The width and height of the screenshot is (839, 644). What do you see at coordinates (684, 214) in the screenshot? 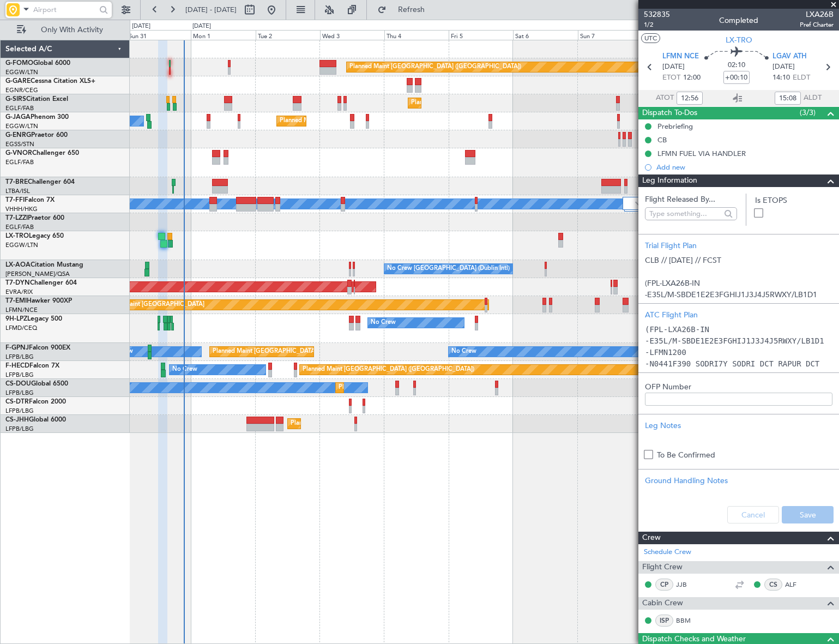
I see `input: Type something...` at bounding box center [684, 214].